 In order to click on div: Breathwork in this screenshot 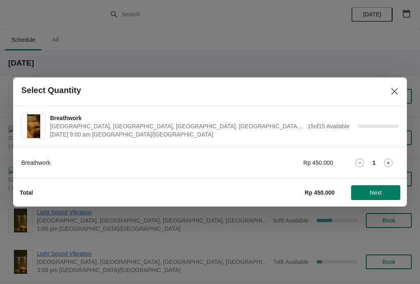, I will do `click(132, 163)`.